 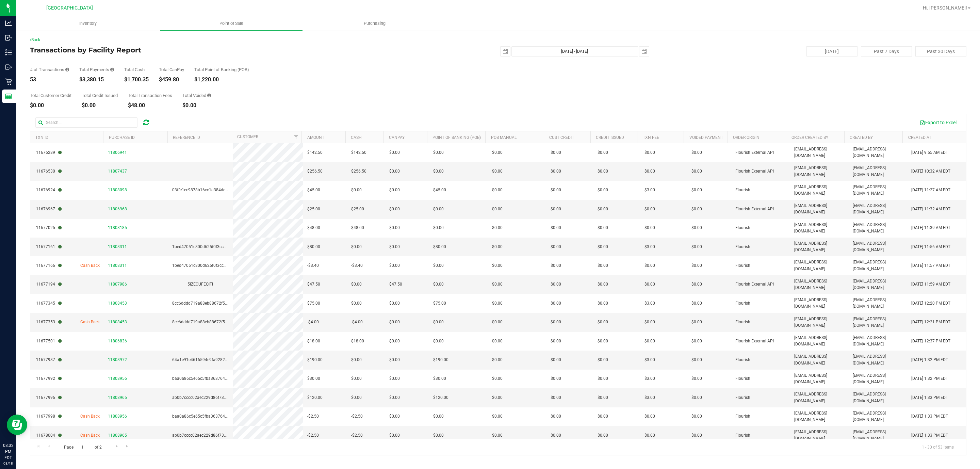 What do you see at coordinates (9, 67) in the screenshot?
I see `inline-svg: Outbound` at bounding box center [9, 67].